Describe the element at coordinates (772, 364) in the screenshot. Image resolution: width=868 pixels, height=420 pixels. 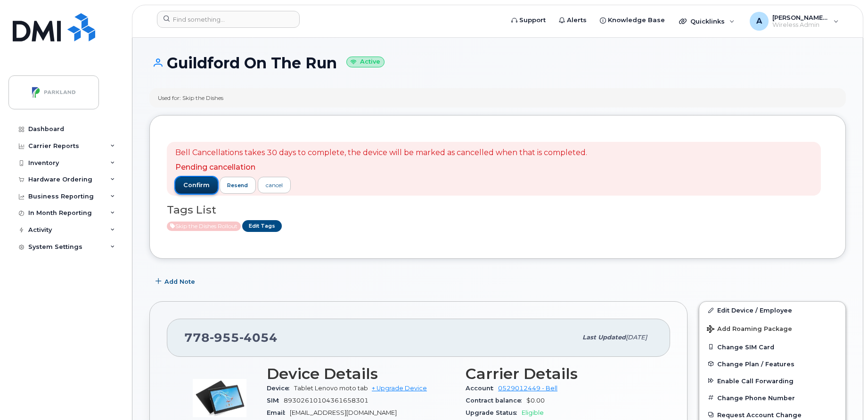
I see `button: Change Plan / Features` at that location.